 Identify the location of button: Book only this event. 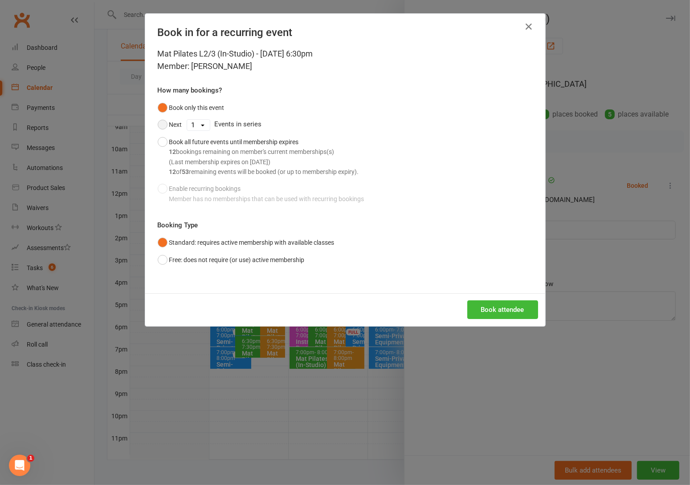
(191, 108).